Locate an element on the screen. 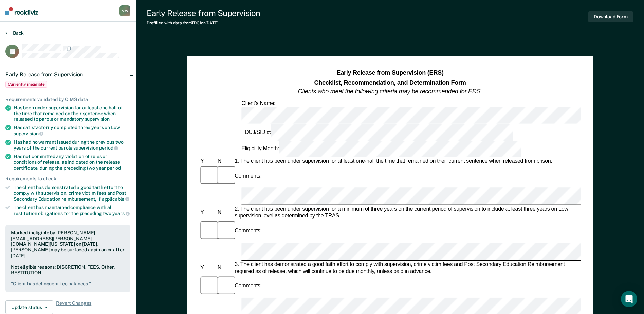 The height and width of the screenshot is (314, 644). pre: " Client has delinquent fee balances. " is located at coordinates (68, 283).